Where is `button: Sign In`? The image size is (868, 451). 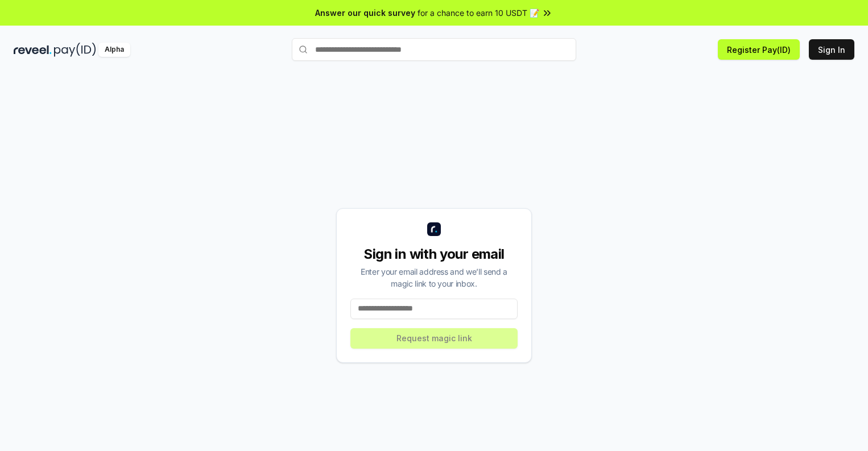
button: Sign In is located at coordinates (831, 50).